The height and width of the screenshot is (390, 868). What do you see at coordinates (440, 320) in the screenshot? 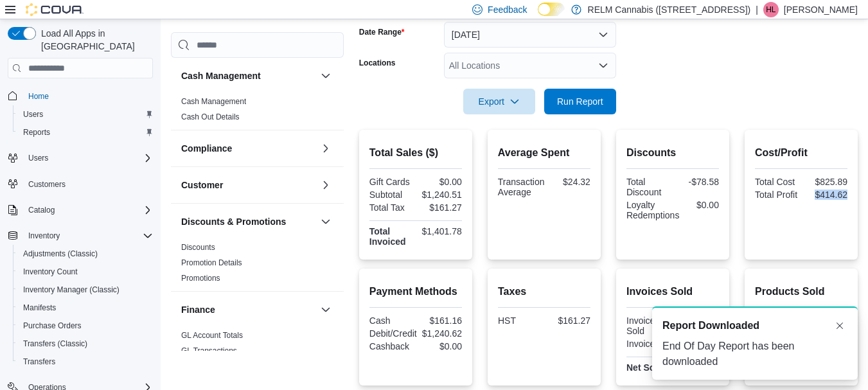
I see `div: $161.16` at bounding box center [440, 320].